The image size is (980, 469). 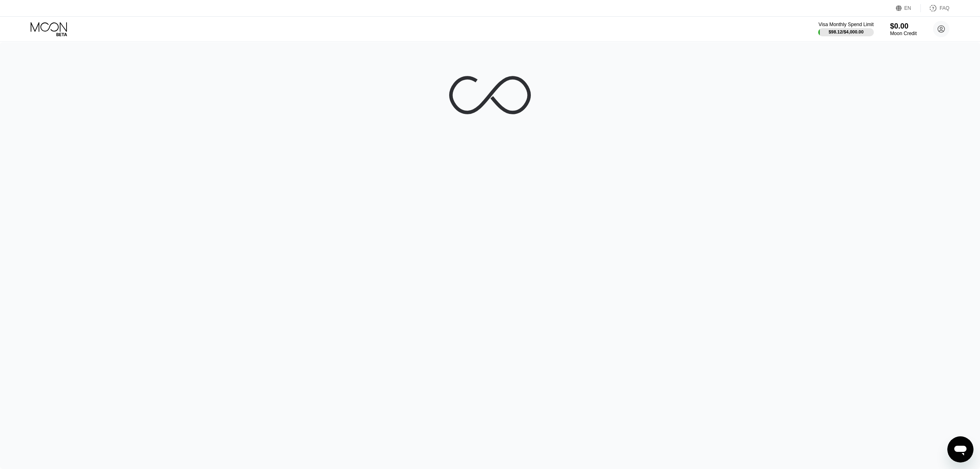 What do you see at coordinates (903, 29) in the screenshot?
I see `div: $0.00Moon Credit` at bounding box center [903, 29].